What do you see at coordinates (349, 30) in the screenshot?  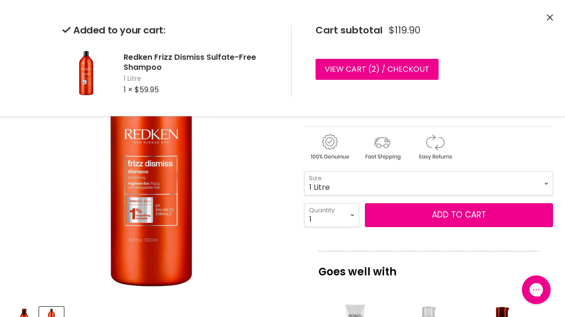 I see `span: Cart subtotal` at bounding box center [349, 30].